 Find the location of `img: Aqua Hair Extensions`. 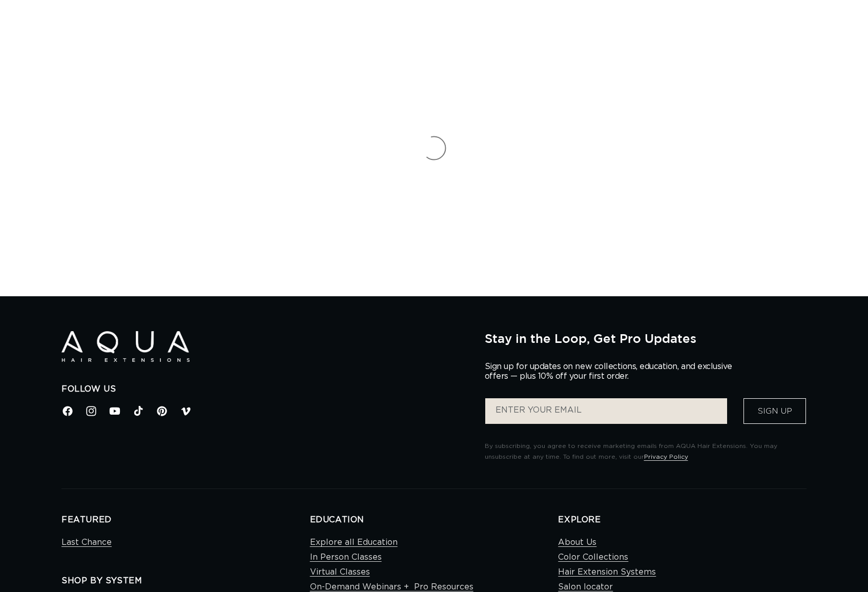

img: Aqua Hair Extensions is located at coordinates (125, 347).